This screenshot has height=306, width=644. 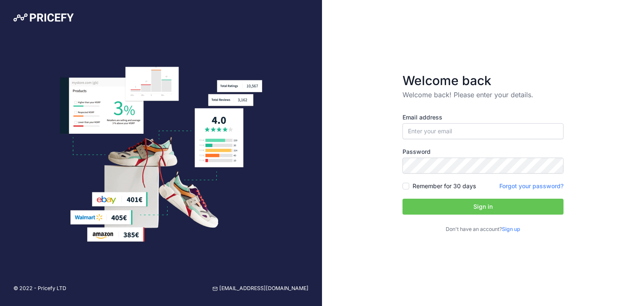 I want to click on label: Remember for 30 days, so click(x=444, y=186).